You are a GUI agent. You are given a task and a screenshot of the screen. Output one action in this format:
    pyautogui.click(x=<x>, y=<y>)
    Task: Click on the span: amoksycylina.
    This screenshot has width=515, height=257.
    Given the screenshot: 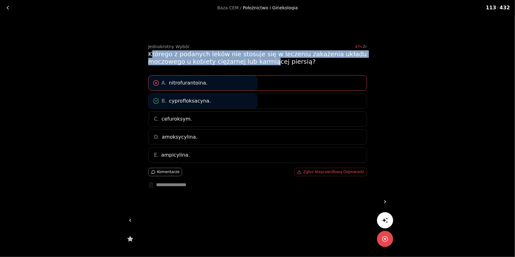 What is the action you would take?
    pyautogui.click(x=179, y=137)
    